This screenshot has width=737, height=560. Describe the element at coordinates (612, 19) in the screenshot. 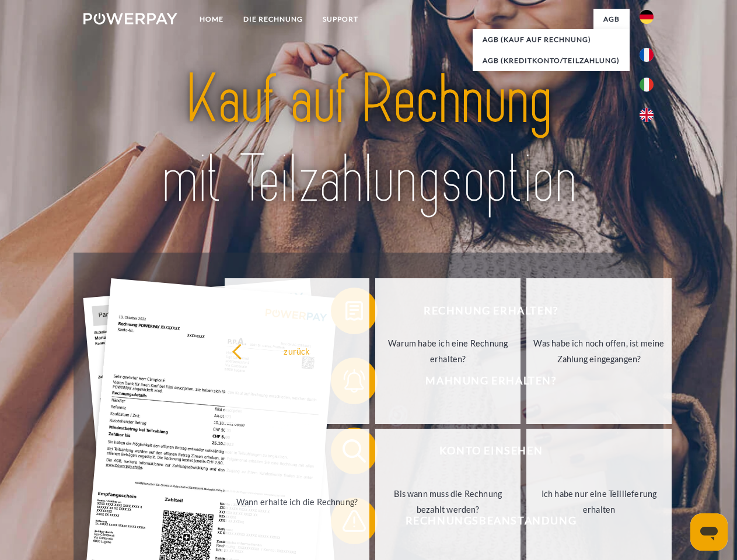

I see `a: agb` at that location.